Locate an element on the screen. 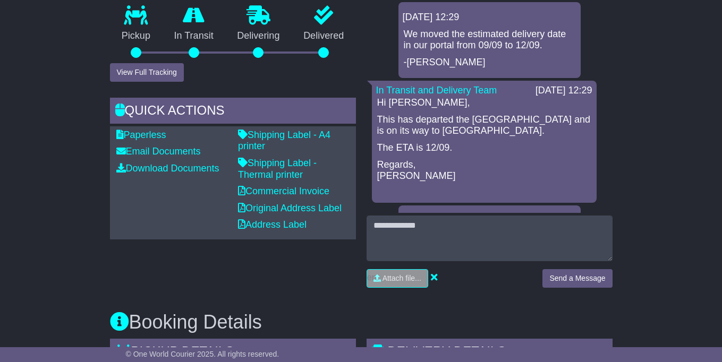 This screenshot has width=722, height=362. p: Delivered is located at coordinates (324, 36).